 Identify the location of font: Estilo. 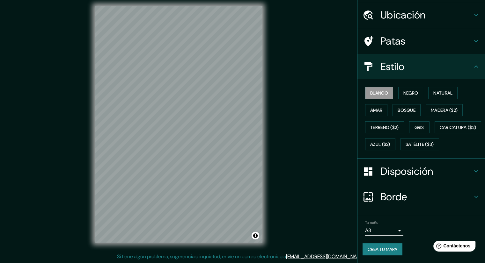
(392, 67).